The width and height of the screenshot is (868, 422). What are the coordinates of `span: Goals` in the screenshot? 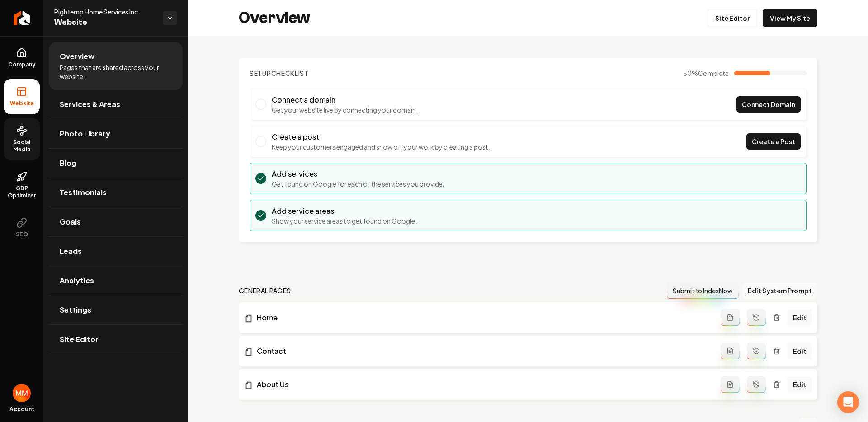 It's located at (70, 222).